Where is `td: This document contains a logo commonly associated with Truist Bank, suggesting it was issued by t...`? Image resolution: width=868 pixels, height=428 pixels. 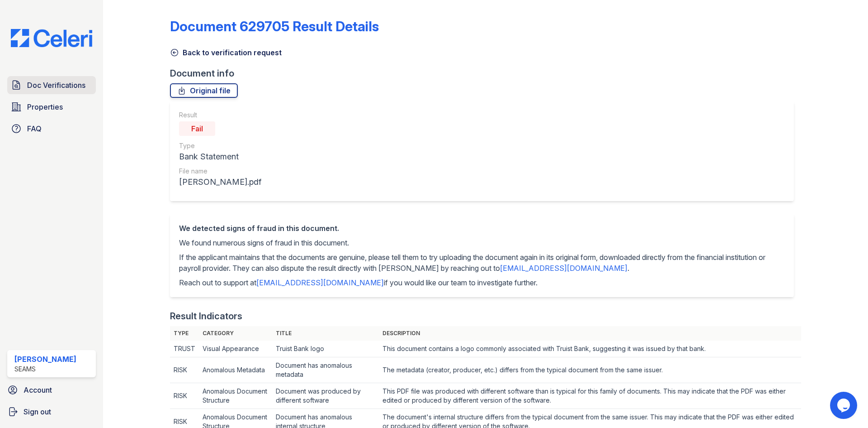 td: This document contains a logo commonly associated with Truist Bank, suggesting it was issued by t... is located at coordinates (589, 349).